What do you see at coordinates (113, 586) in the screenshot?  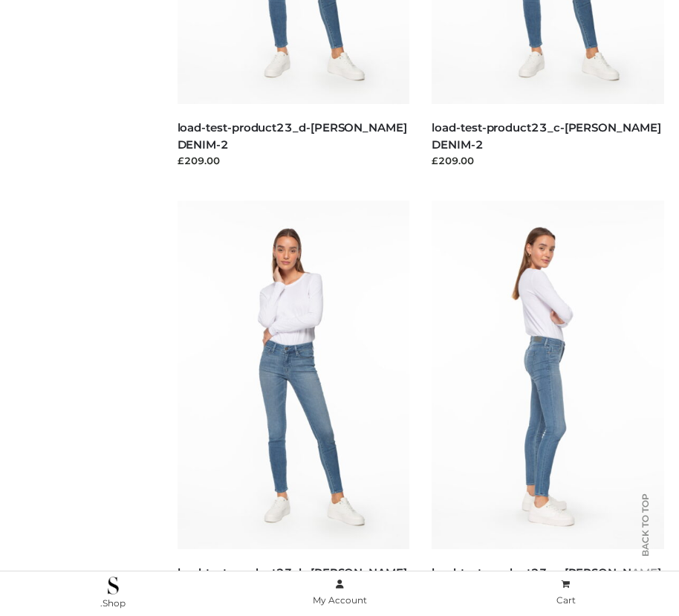 I see `img: .Shop` at bounding box center [113, 586].